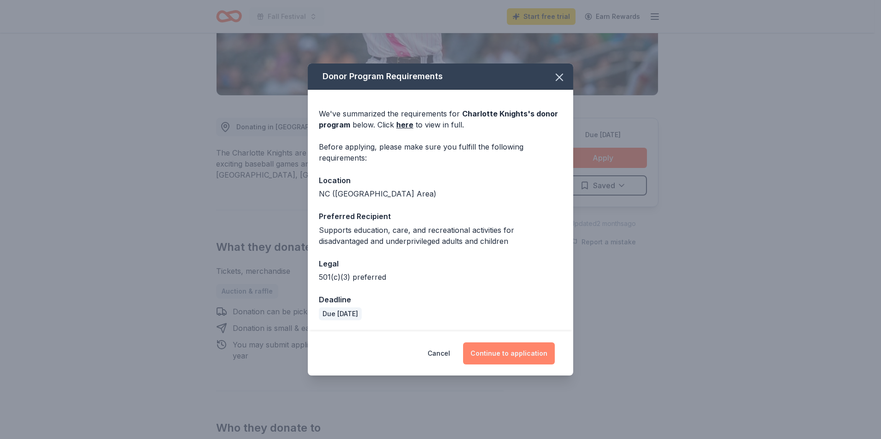 The image size is (881, 439). I want to click on button: Continue to application, so click(509, 354).